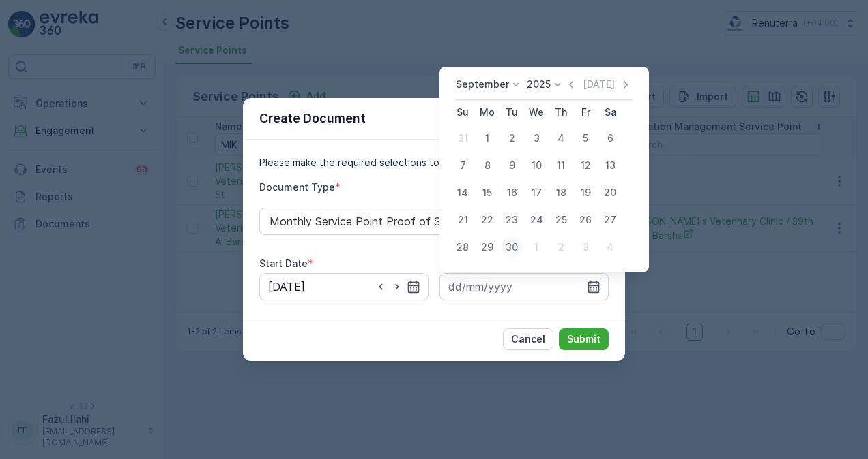 Image resolution: width=868 pixels, height=459 pixels. Describe the element at coordinates (462, 220) in the screenshot. I see `div: 21` at that location.